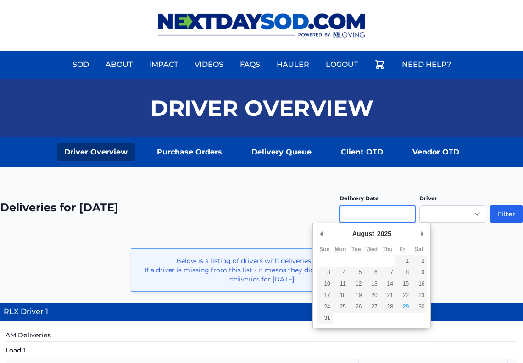 This screenshot has width=523, height=363. What do you see at coordinates (340, 284) in the screenshot?
I see `button: 11` at bounding box center [340, 284].